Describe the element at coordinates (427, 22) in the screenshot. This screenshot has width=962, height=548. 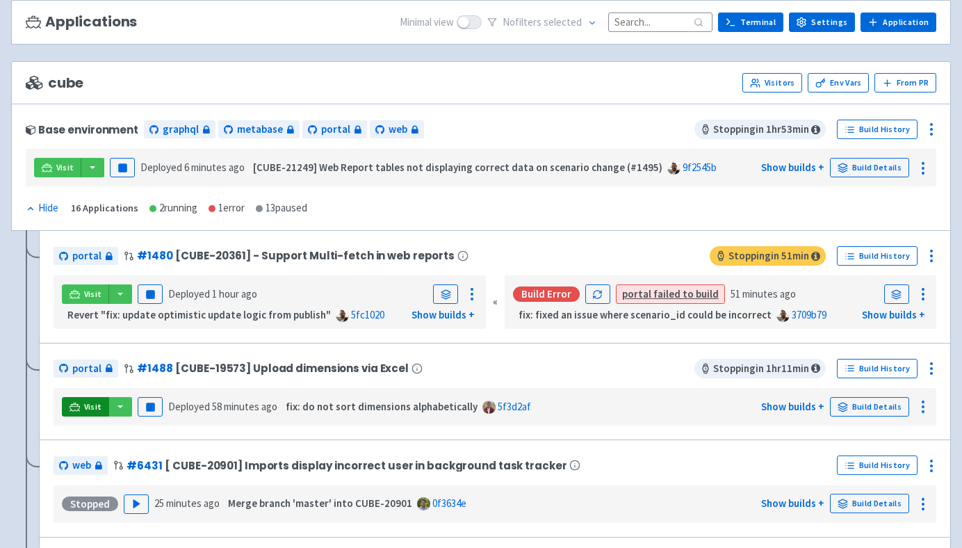
I see `span: Minimal view` at that location.